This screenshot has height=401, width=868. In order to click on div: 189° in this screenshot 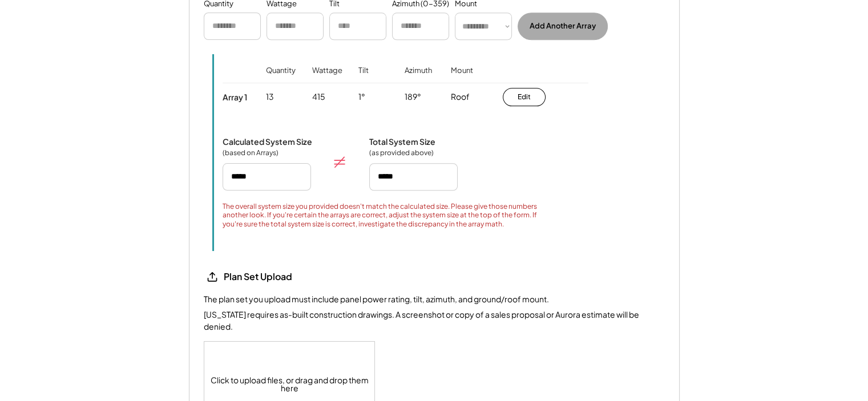, I will do `click(413, 97)`.